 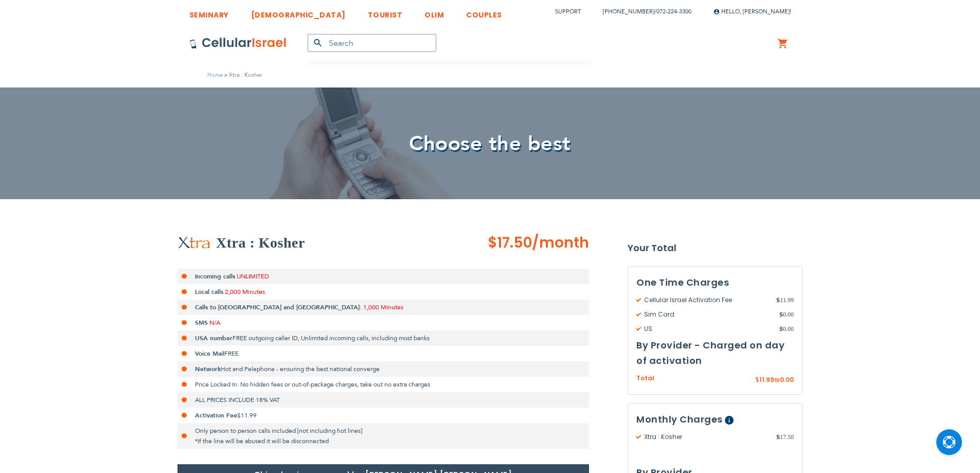 I want to click on strong: Your Total, so click(x=715, y=248).